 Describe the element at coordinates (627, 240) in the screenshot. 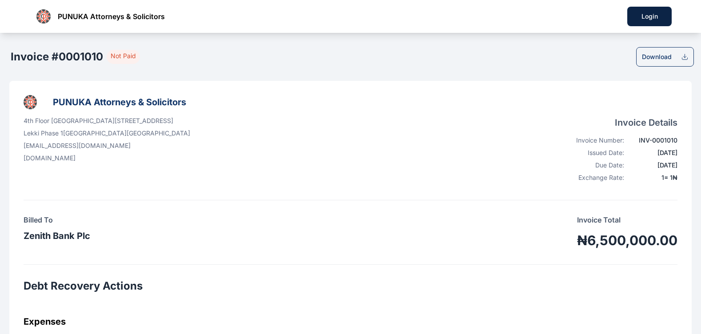

I see `h1: ₦6,500,000.00` at that location.